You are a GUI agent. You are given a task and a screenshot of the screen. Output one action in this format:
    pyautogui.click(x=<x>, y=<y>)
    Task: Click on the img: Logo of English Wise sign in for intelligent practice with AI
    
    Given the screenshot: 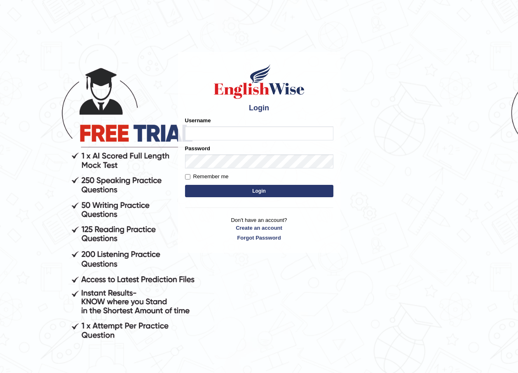 What is the action you would take?
    pyautogui.click(x=259, y=82)
    